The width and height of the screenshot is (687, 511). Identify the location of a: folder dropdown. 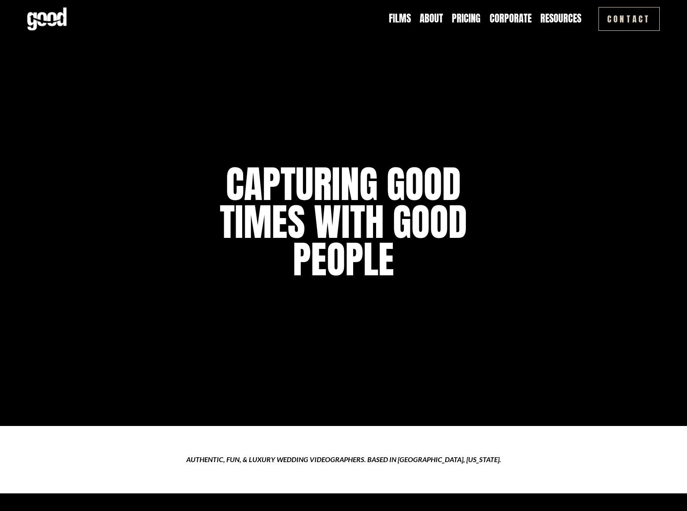
(561, 19).